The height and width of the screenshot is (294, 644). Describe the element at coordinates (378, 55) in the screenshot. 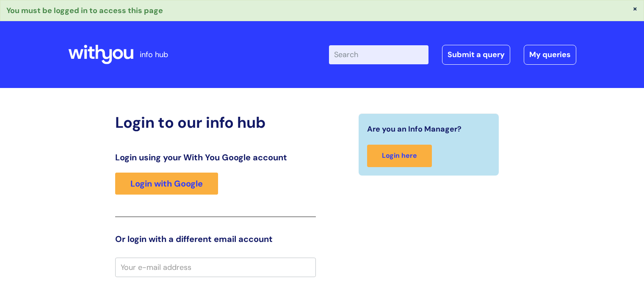

I see `input: Search` at that location.